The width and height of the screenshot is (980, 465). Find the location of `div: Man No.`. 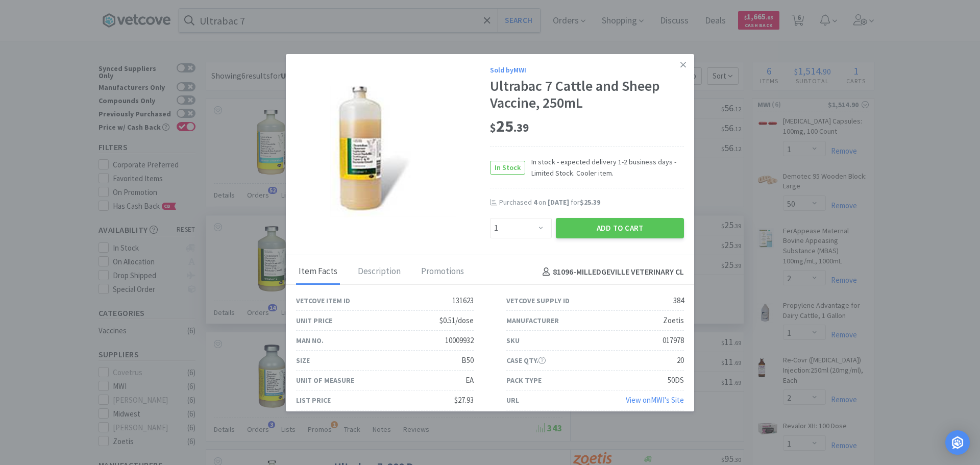

div: Man No. is located at coordinates (310, 341).